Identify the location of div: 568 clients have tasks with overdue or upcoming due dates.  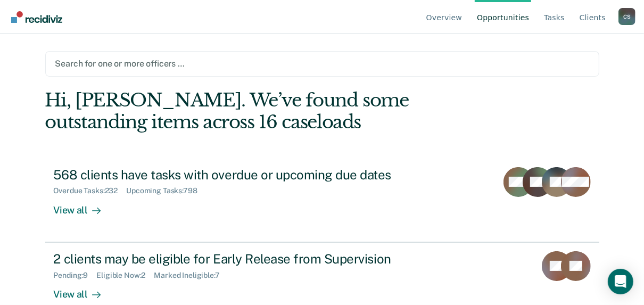
(241, 174).